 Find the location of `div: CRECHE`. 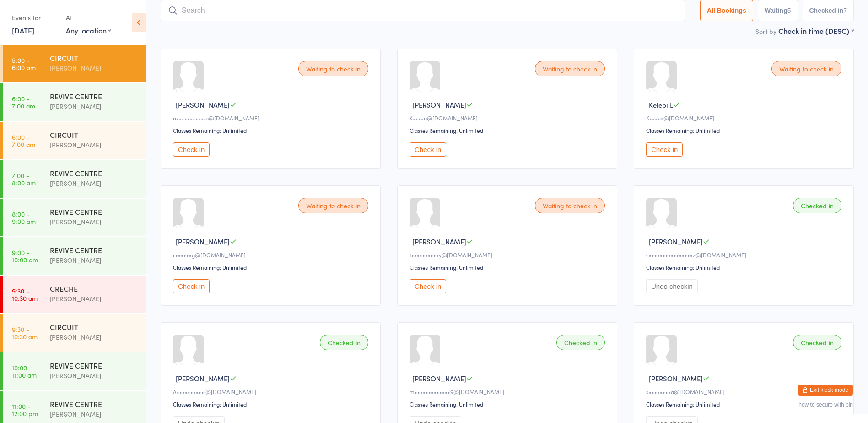

div: CRECHE is located at coordinates (94, 289).